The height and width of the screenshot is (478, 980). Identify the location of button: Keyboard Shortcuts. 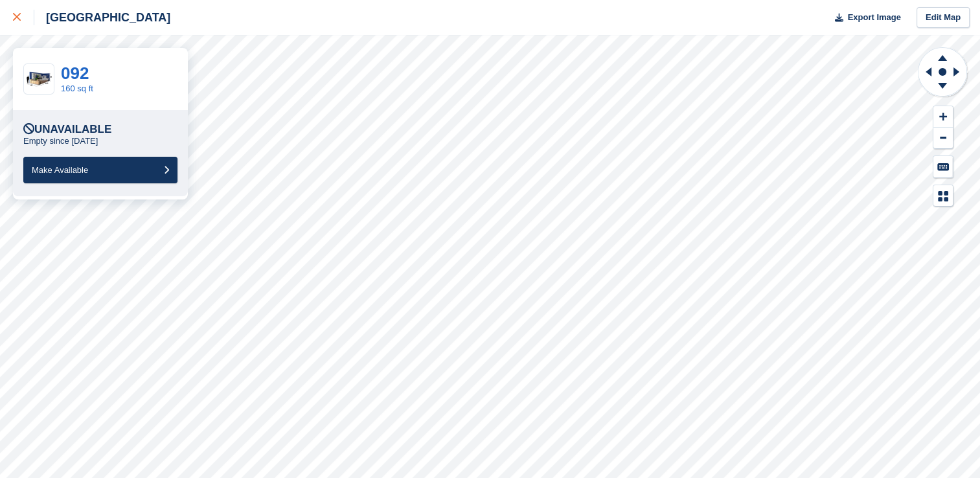
(943, 166).